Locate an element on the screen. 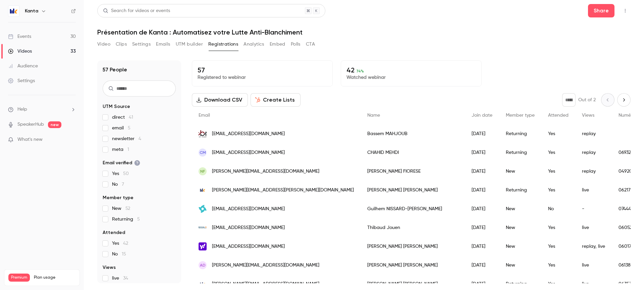 This screenshot has height=290, width=644. span: direct is located at coordinates (122, 117).